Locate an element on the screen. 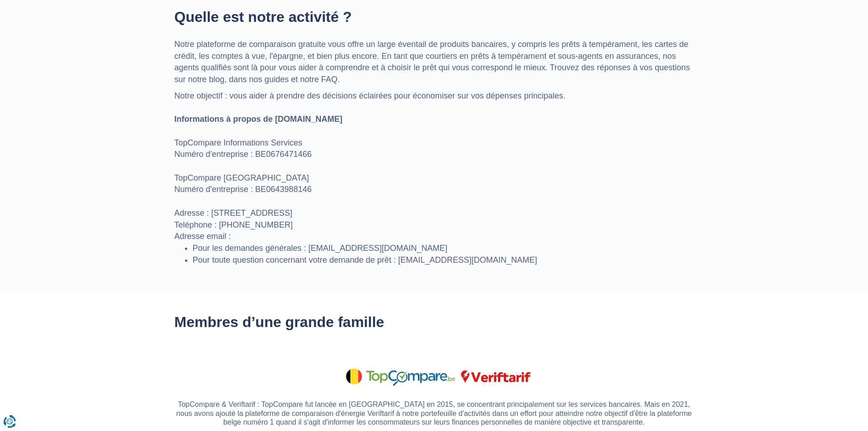  h2: Quelle est notre activité ? is located at coordinates (434, 17).